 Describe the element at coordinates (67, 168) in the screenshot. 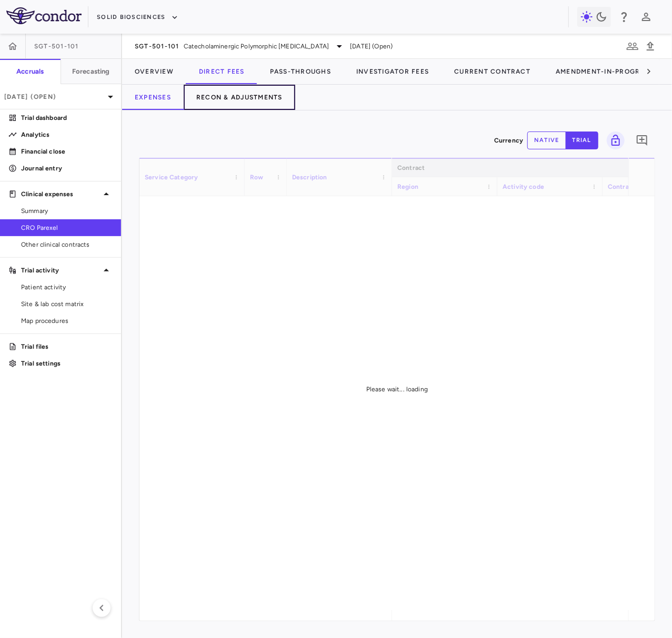

I see `p: Journal entry` at that location.